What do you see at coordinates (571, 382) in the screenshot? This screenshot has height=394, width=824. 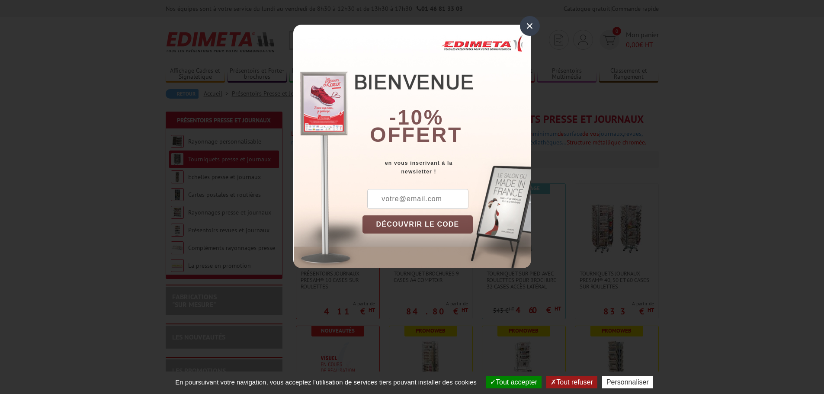 I see `button: Tout refuser` at bounding box center [571, 382].